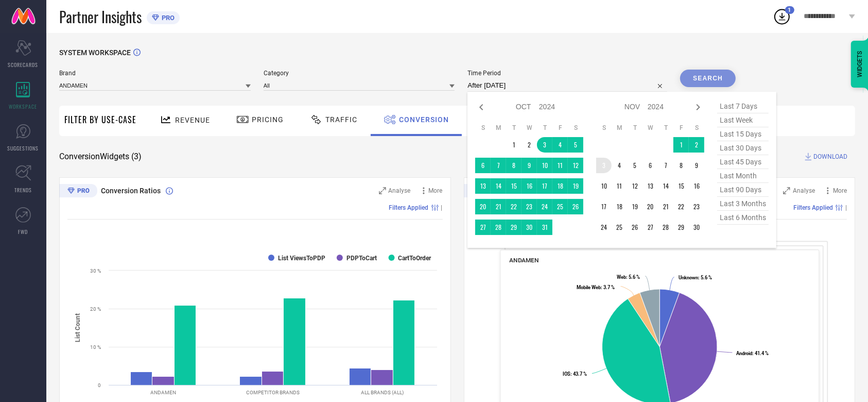 The height and width of the screenshot is (402, 868). What do you see at coordinates (23, 190) in the screenshot?
I see `span: TRENDS` at bounding box center [23, 190].